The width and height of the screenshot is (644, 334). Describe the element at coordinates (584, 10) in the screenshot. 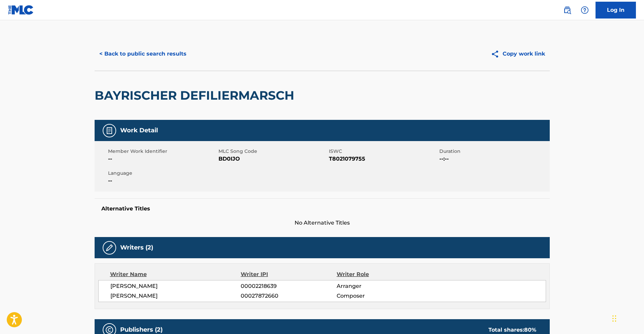

I see `div: Help` at that location.